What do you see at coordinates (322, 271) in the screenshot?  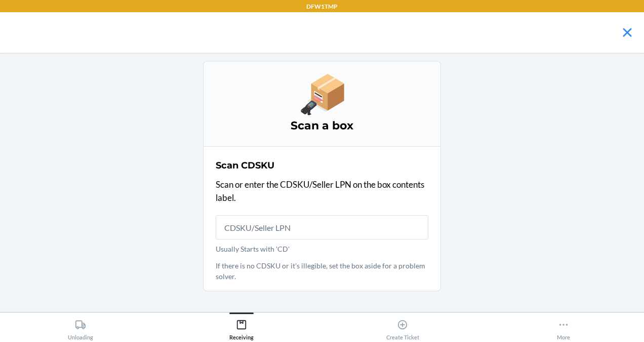 I see `p: If there is no CDSKU or it's illegible, set the box aside for a problem solver.` at bounding box center [322, 271].